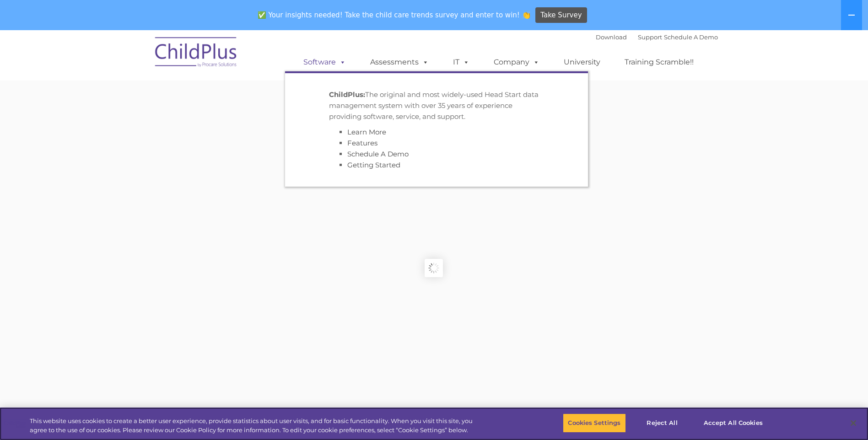  Describe the element at coordinates (561, 15) in the screenshot. I see `a: Take Survey` at that location.